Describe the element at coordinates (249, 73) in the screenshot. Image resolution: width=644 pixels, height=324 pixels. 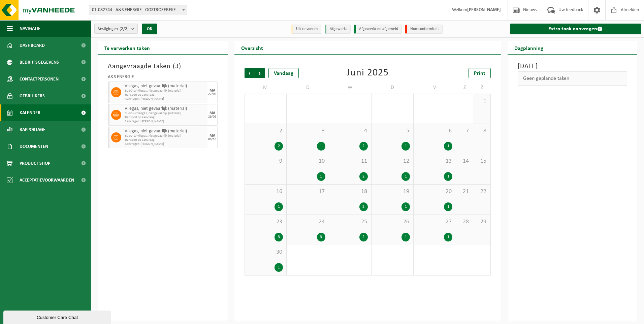
I see `span: Vorige` at that location.